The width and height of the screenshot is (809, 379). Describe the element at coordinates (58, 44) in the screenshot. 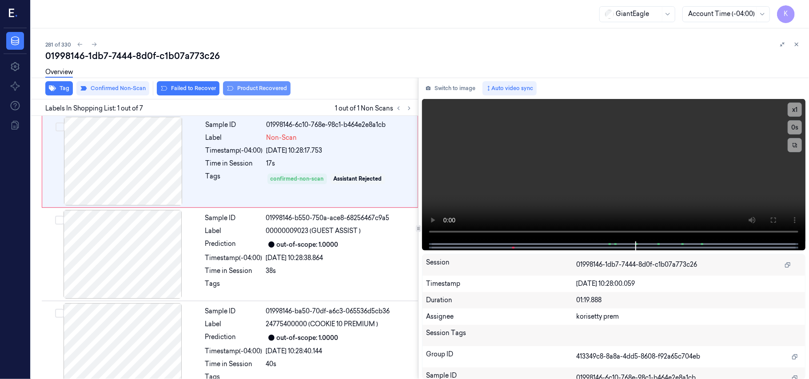

I see `span: 281 of 330` at that location.